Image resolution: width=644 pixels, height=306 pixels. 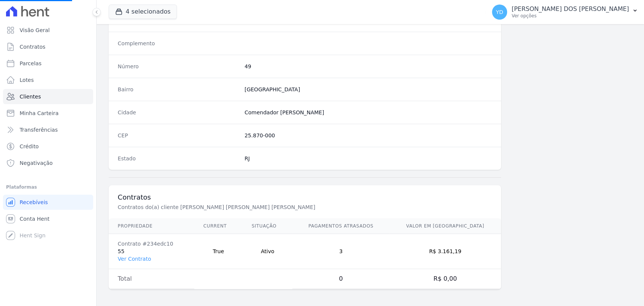 What do you see at coordinates (29, 146) in the screenshot?
I see `span: Crédito` at bounding box center [29, 146].